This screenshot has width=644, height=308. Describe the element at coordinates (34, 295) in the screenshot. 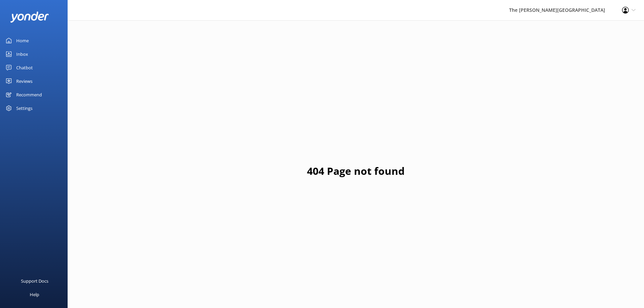

I see `div: Help` at that location.